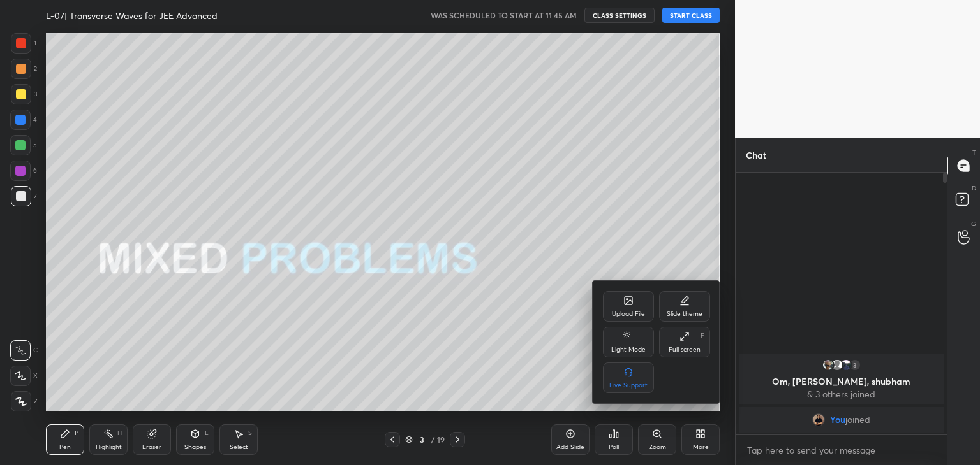 The height and width of the screenshot is (465, 980). I want to click on div: Live Support, so click(628, 386).